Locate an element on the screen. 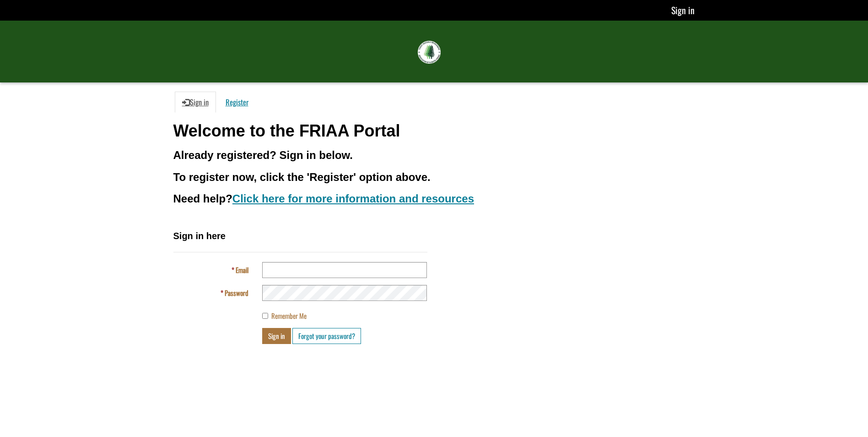 The image size is (868, 437). input: Remember Me is located at coordinates (265, 316).